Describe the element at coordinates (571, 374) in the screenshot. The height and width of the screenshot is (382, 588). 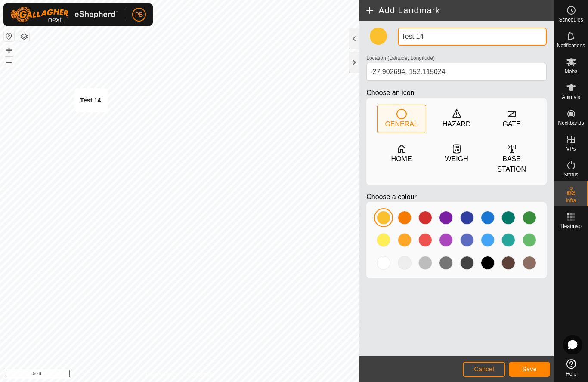
I see `span: Help` at that location.